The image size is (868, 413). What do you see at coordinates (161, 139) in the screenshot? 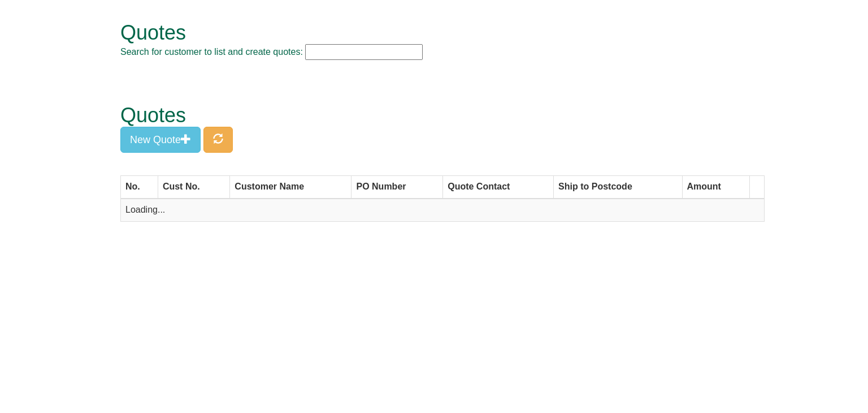
I see `button: New Quote` at bounding box center [161, 139].